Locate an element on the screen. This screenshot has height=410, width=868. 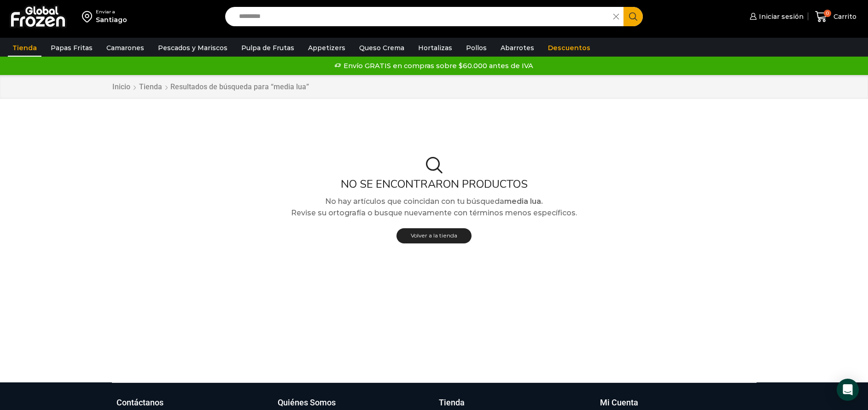
nav: Breadcrumb is located at coordinates (211, 87).